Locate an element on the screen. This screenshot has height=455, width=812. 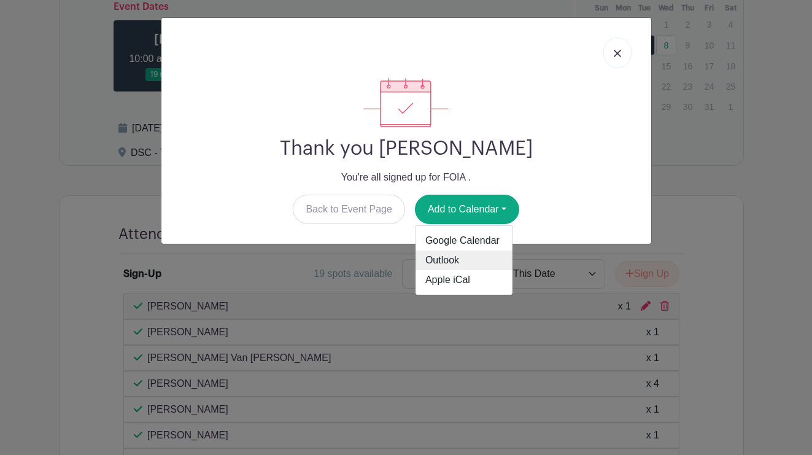
a: Google Calendar is located at coordinates (464, 240).